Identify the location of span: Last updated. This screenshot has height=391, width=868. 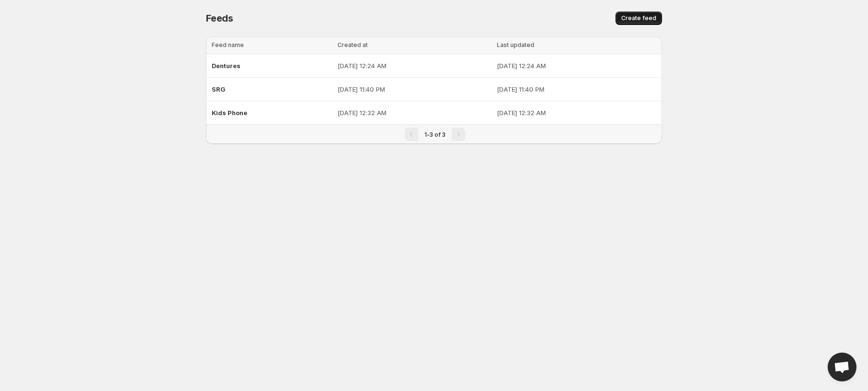
(516, 45).